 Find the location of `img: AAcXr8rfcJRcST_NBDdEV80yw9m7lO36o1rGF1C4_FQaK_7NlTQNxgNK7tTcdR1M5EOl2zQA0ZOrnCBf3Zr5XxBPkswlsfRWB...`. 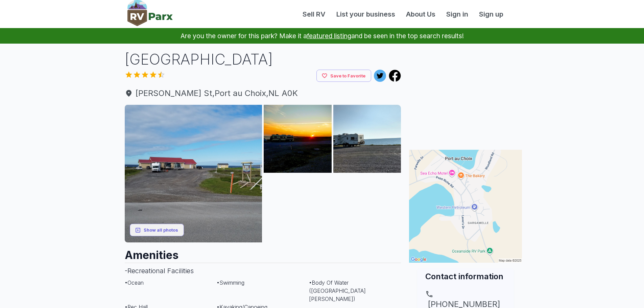

img: AAcXr8rfcJRcST_NBDdEV80yw9m7lO36o1rGF1C4_FQaK_7NlTQNxgNK7tTcdR1M5EOl2zQA0ZOrnCBf3Zr5XxBPkswlsfRWB... is located at coordinates (298, 139).